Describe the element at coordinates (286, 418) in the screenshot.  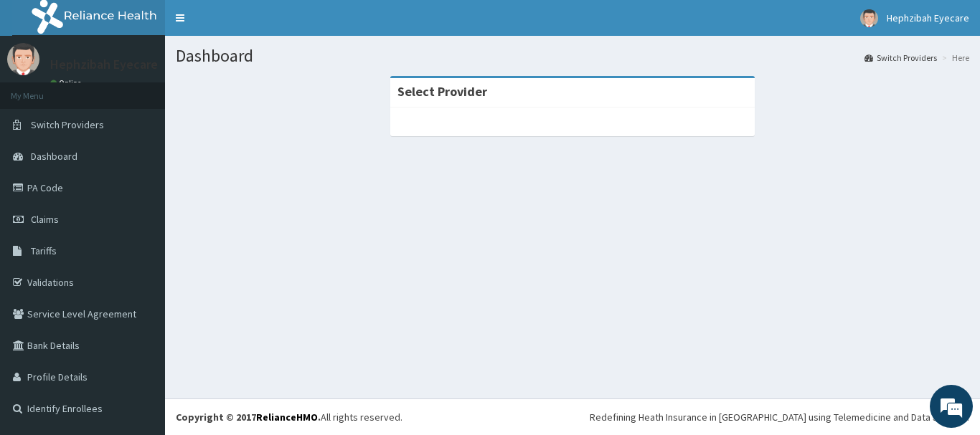
I see `a: RelianceHMO` at that location.